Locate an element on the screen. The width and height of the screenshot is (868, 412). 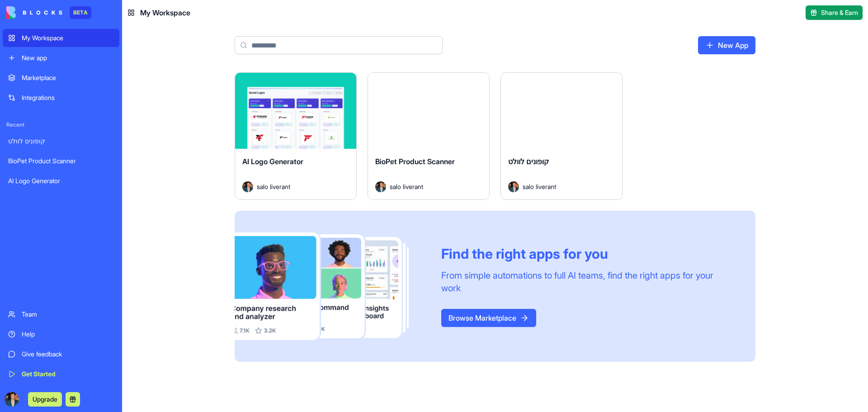
a: BETA is located at coordinates (49, 13).